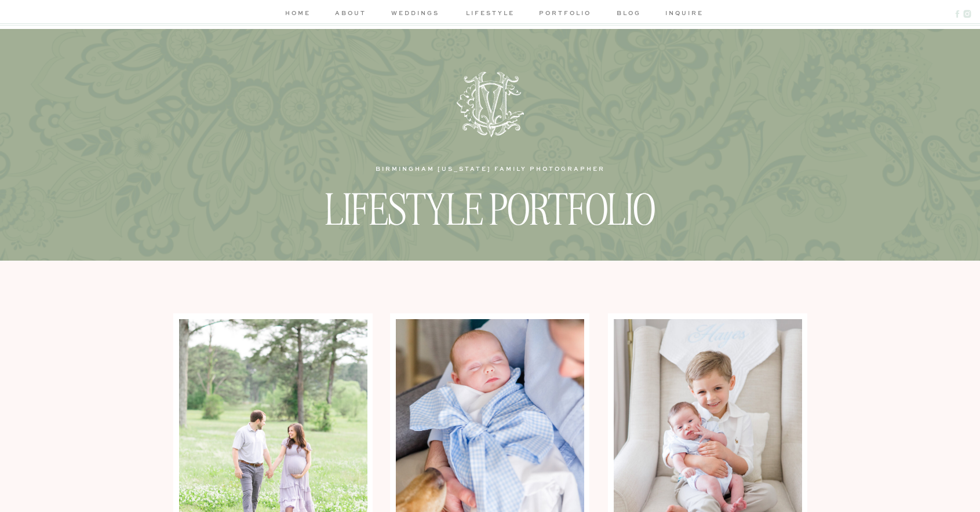 The height and width of the screenshot is (512, 980). What do you see at coordinates (298, 14) in the screenshot?
I see `a: home` at bounding box center [298, 14].